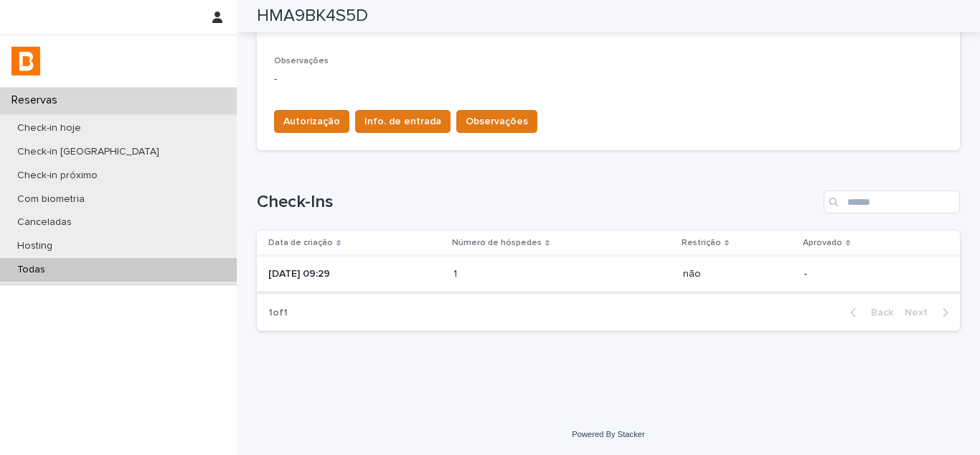  Describe the element at coordinates (892, 202) in the screenshot. I see `div: Search` at that location.